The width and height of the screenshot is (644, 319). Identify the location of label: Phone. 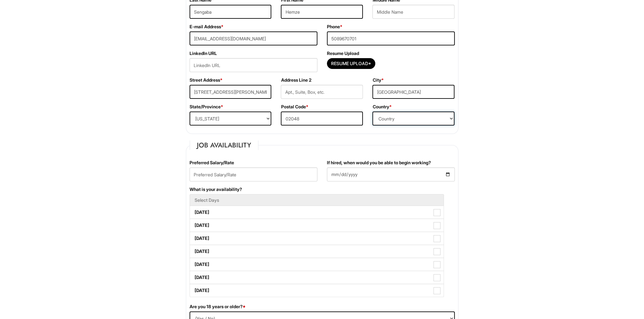
(334, 27).